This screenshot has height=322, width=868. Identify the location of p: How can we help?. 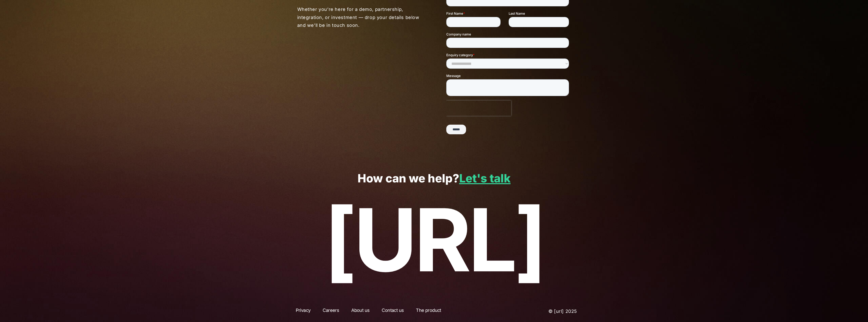
(434, 178).